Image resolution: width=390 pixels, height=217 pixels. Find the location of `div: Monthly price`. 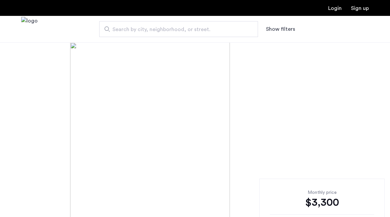

div: Monthly price is located at coordinates (322, 192).